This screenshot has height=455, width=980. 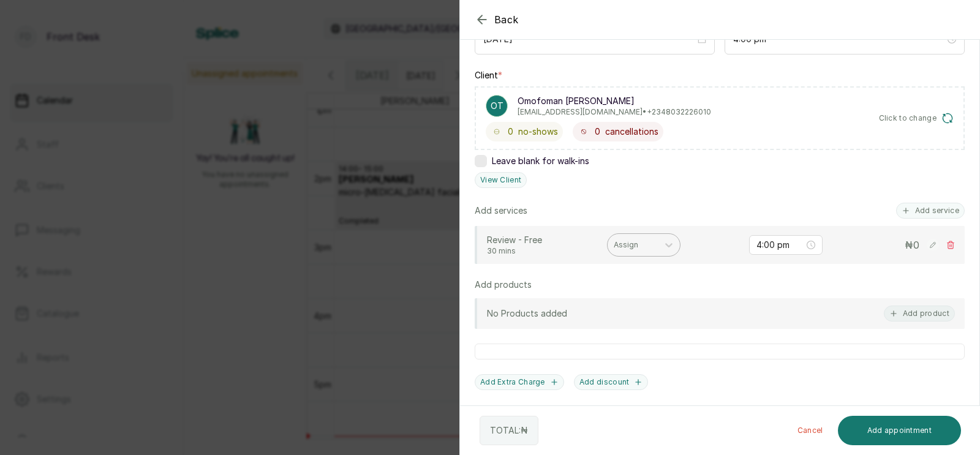 What do you see at coordinates (542, 251) in the screenshot?
I see `p: 30 mins` at bounding box center [542, 251].